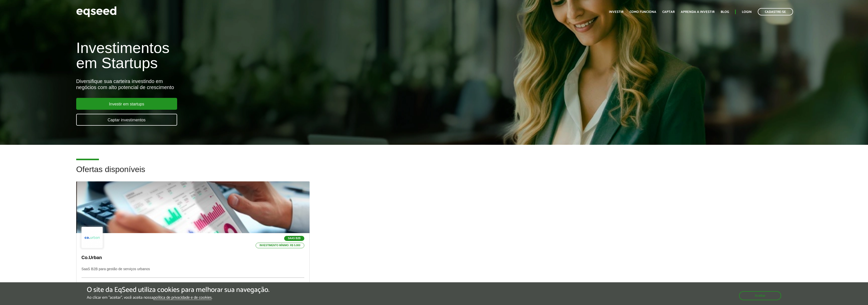  Describe the element at coordinates (96, 12) in the screenshot. I see `img: EqSeed` at that location.